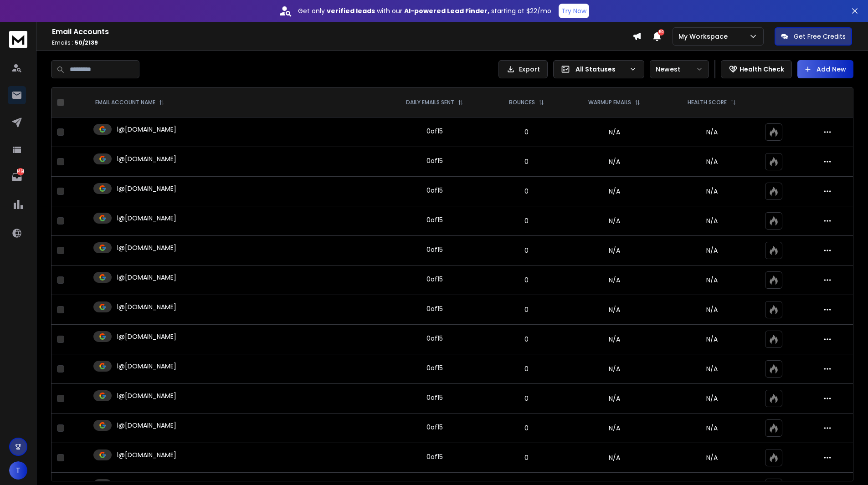 Image resolution: width=868 pixels, height=485 pixels. Describe the element at coordinates (130, 103) in the screenshot. I see `div: EMAIL ACCOUNT NAME` at that location.